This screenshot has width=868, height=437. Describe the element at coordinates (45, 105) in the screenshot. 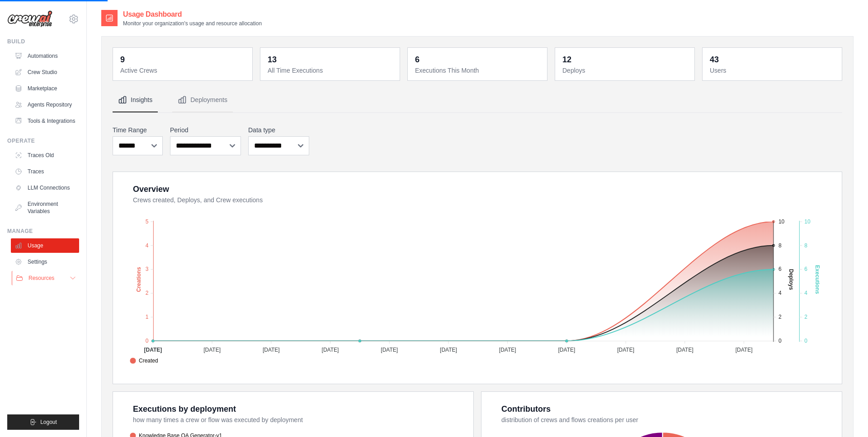

I see `a: Agents Repository` at that location.